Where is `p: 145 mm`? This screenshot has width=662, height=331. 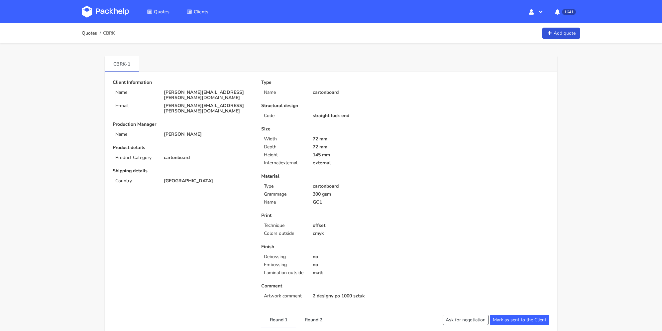 p: 145 mm is located at coordinates (357, 155).